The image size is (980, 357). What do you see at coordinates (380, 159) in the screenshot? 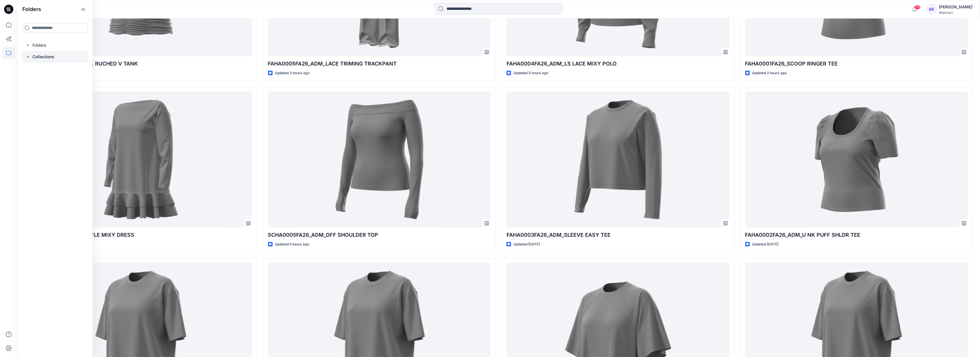
I see `a: SCHA0005FA26_ADM_OFF SHOULDER TOP` at bounding box center [380, 159].